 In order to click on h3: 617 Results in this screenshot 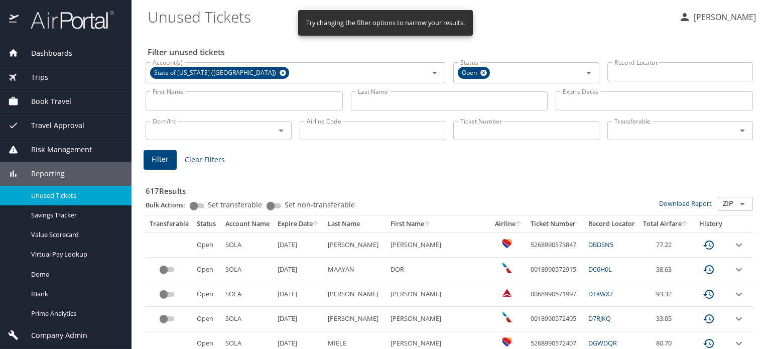, I will do `click(450, 188)`.